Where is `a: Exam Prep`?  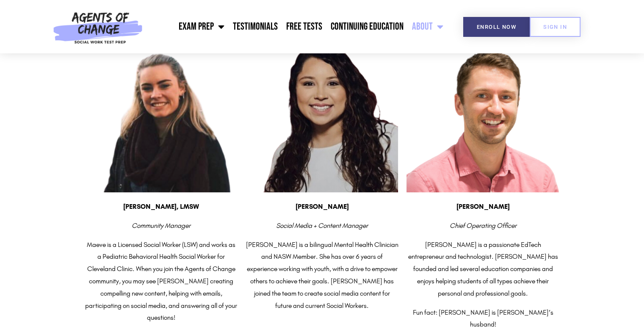 a: Exam Prep is located at coordinates (202, 26).